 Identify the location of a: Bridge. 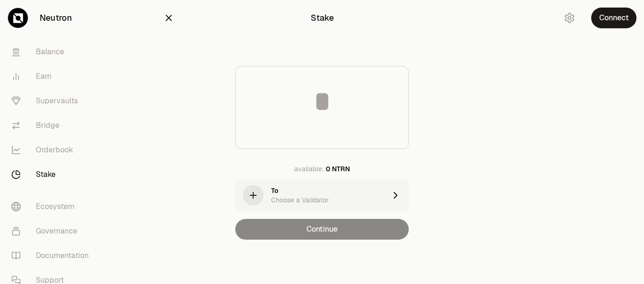
(53, 126).